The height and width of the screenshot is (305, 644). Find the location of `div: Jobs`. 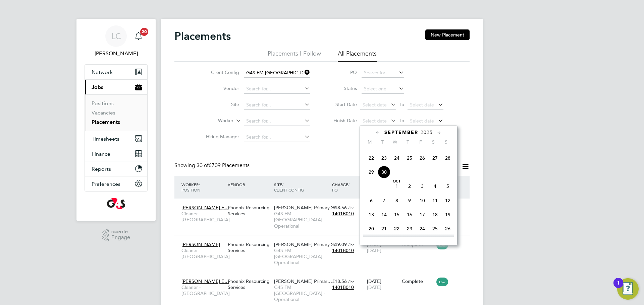

div: Jobs is located at coordinates (116, 113).